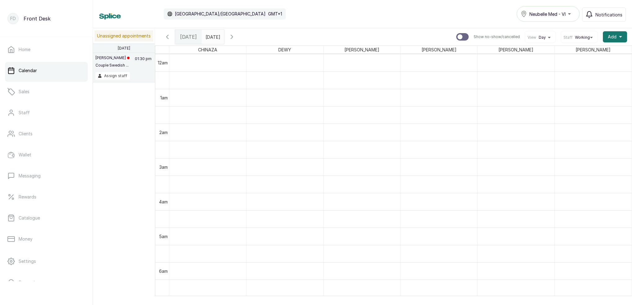 The height and width of the screenshot is (305, 632). I want to click on span: Neubelle Med - VI, so click(548, 14).